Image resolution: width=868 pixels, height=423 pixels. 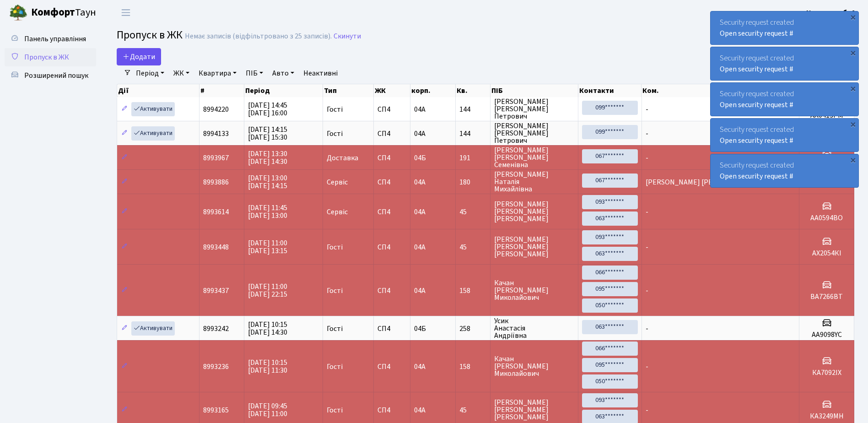 What do you see at coordinates (216, 109) in the screenshot?
I see `span: 8994220` at bounding box center [216, 109].